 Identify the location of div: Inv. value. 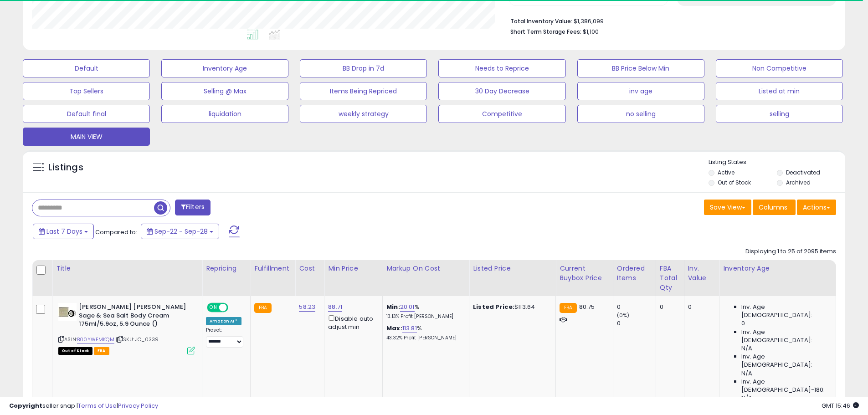
(702, 273).